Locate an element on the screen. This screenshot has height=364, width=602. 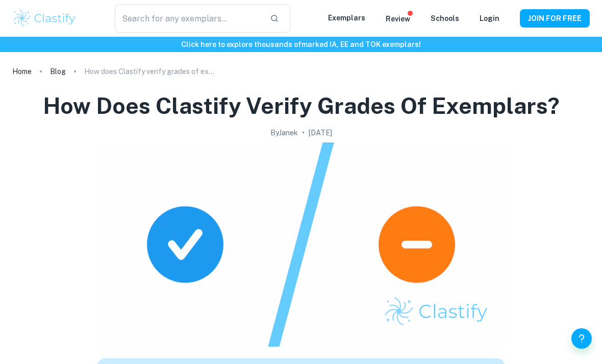
h2: By Janek is located at coordinates (284, 133).